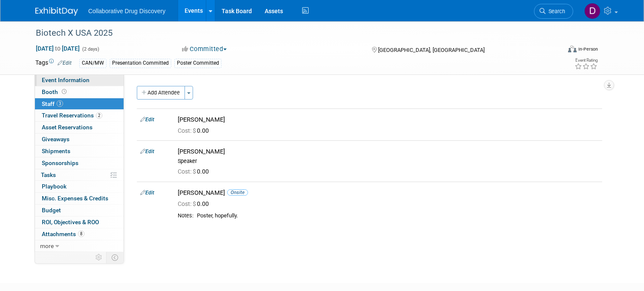  Describe the element at coordinates (238, 192) in the screenshot. I see `span: Onsite` at that location.